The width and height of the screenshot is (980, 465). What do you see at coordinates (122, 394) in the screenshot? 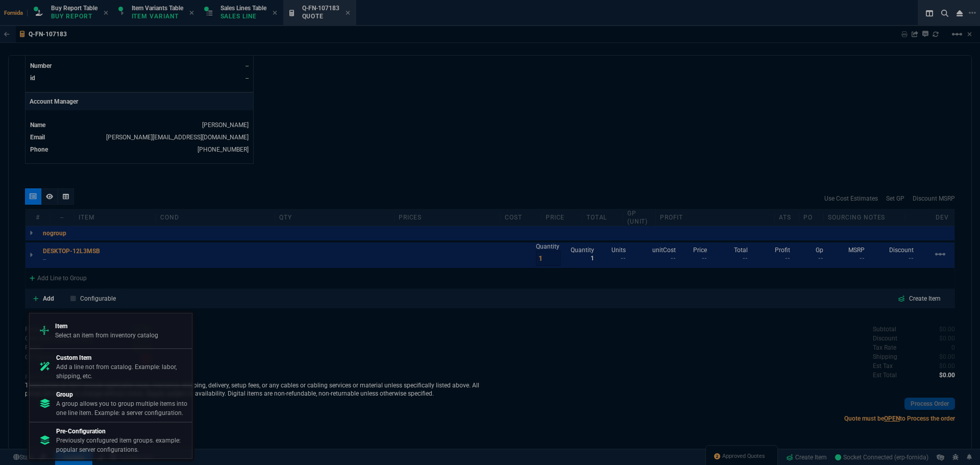
I see `p: Group` at bounding box center [122, 394].